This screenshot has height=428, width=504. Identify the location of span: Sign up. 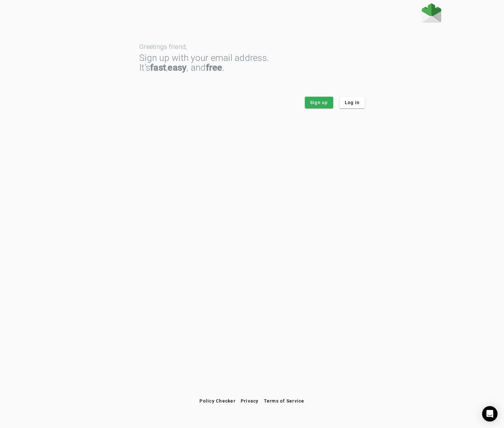
(319, 102).